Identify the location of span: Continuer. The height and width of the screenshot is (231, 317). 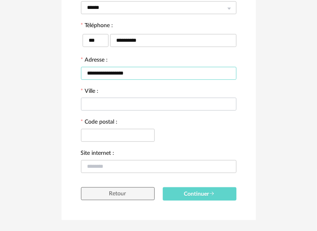
(200, 194).